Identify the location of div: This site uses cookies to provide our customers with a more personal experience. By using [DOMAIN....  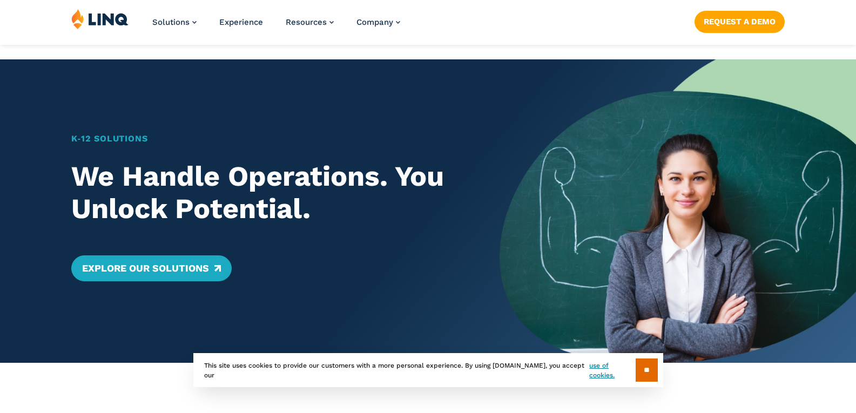
(428, 370).